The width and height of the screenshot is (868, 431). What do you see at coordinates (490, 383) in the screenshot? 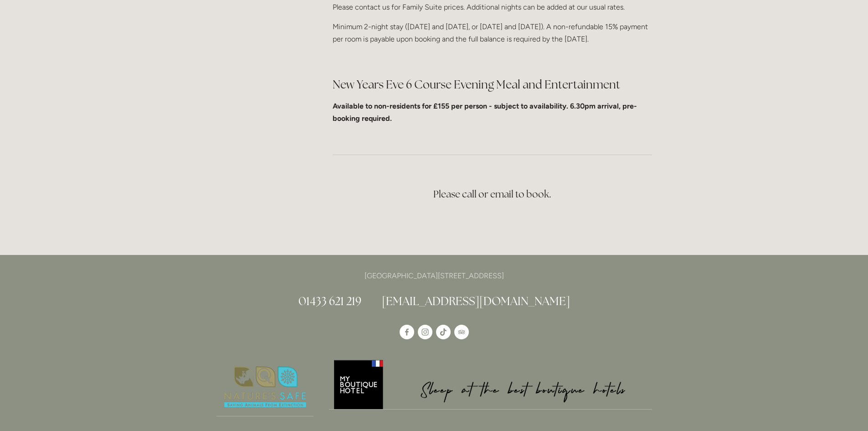
I see `img: My Boutique Hotel - Logo` at bounding box center [490, 383].